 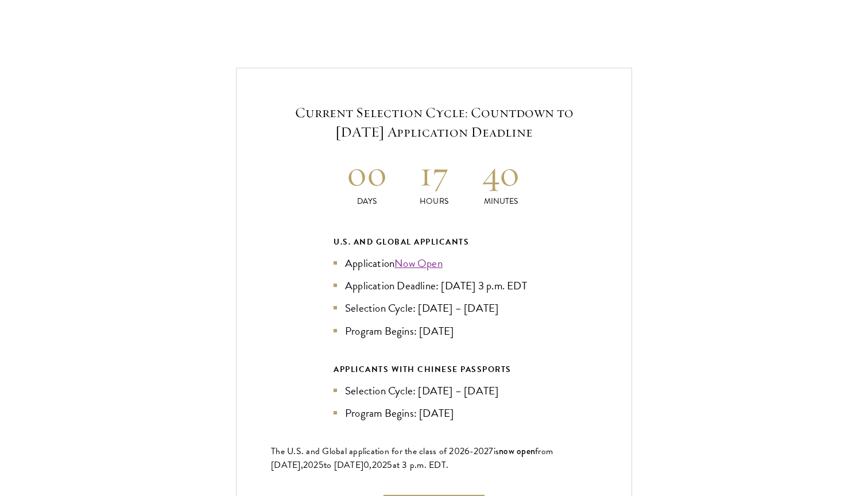 I want to click on p: Minutes, so click(x=501, y=201).